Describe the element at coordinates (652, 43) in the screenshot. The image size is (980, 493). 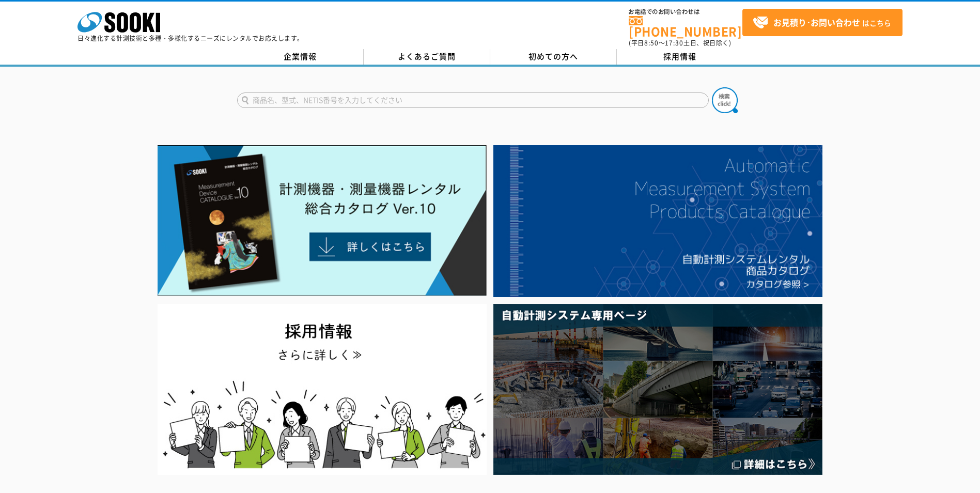
I see `span: 8:50` at that location.